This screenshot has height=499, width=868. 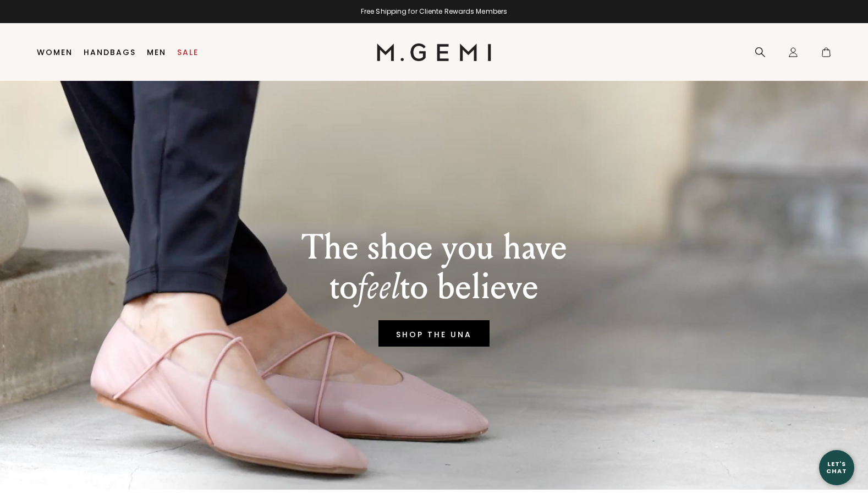 What do you see at coordinates (434, 333) in the screenshot?
I see `a: SHOP THE UNA` at bounding box center [434, 333].